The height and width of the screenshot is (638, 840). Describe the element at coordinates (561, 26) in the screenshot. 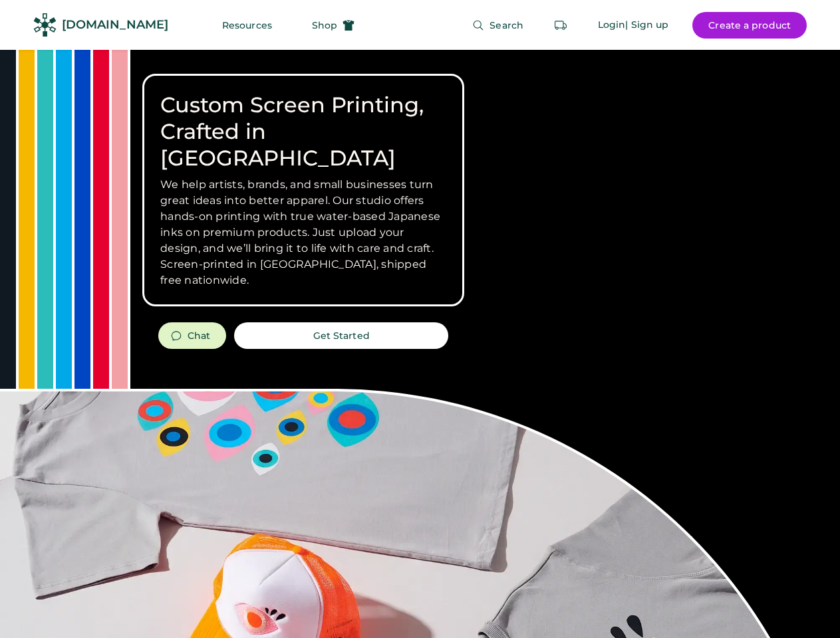

I see `button: Retrieve an order` at that location.